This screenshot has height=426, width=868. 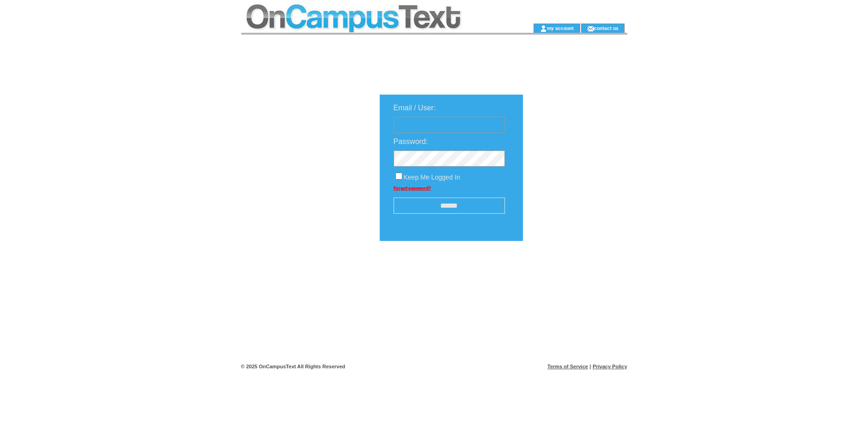 I want to click on a: contact us, so click(x=606, y=28).